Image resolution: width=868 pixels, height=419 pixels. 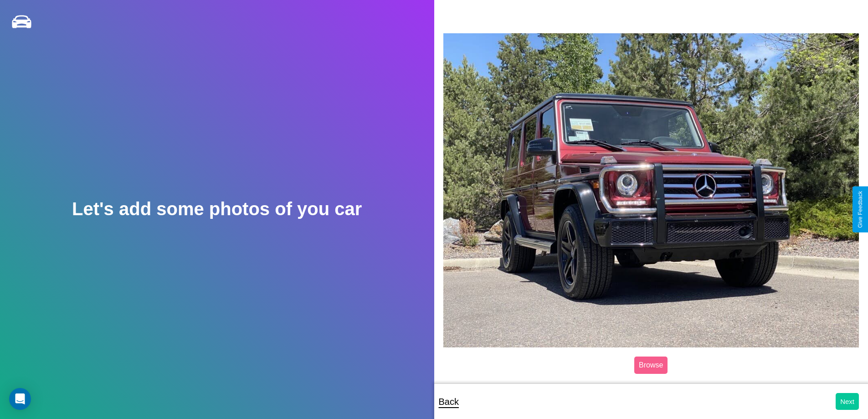 I want to click on label: Browse, so click(x=651, y=365).